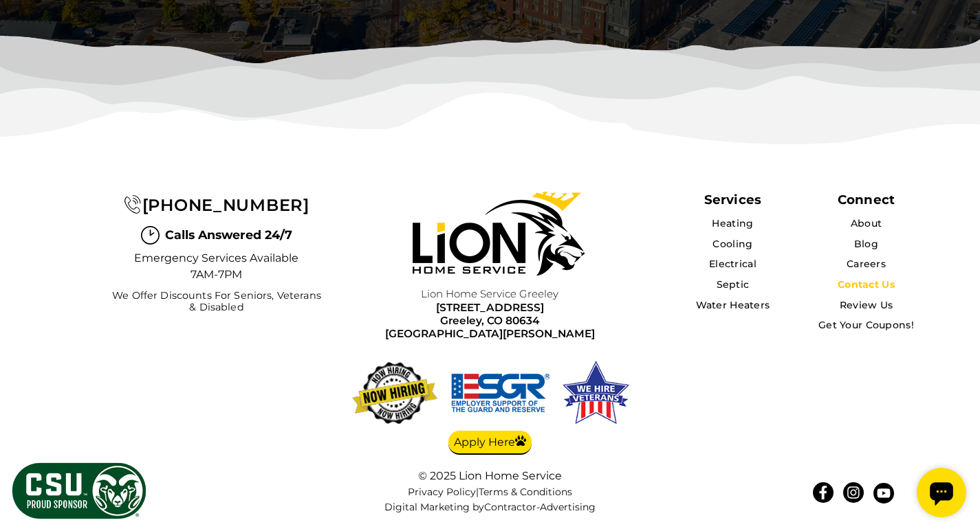 The image size is (980, 531). I want to click on img: now-hiring, so click(395, 393).